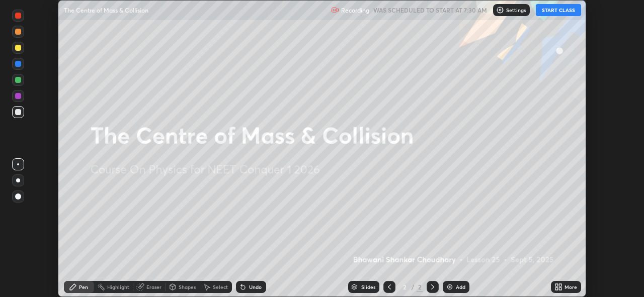 The width and height of the screenshot is (644, 297). What do you see at coordinates (449, 287) in the screenshot?
I see `img: add-slide-button` at bounding box center [449, 287].